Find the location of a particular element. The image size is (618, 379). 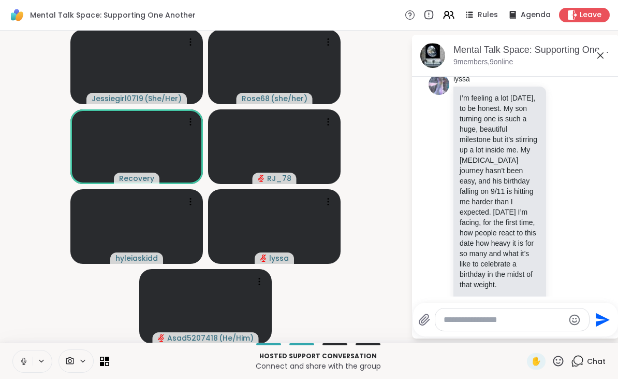

p: 9 members, 9 online is located at coordinates (483, 62).